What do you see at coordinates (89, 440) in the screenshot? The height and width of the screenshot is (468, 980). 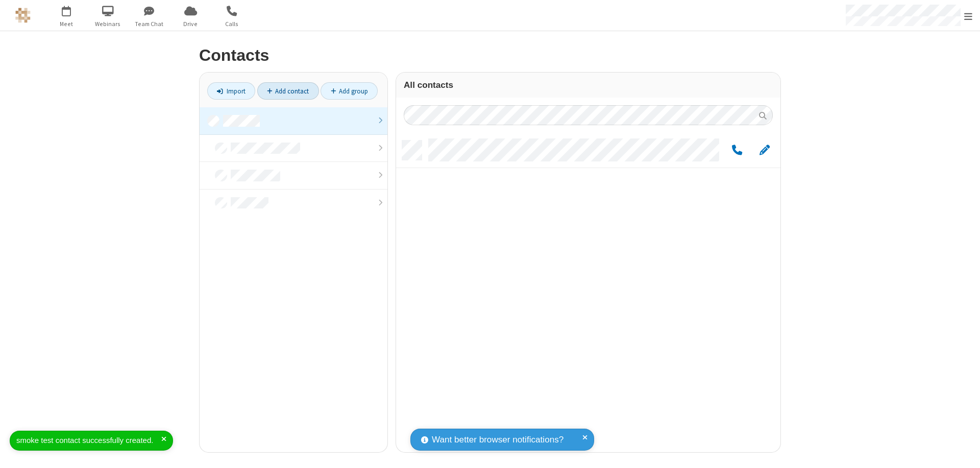 I see `div: smoke test contact successfully created.` at bounding box center [89, 440].